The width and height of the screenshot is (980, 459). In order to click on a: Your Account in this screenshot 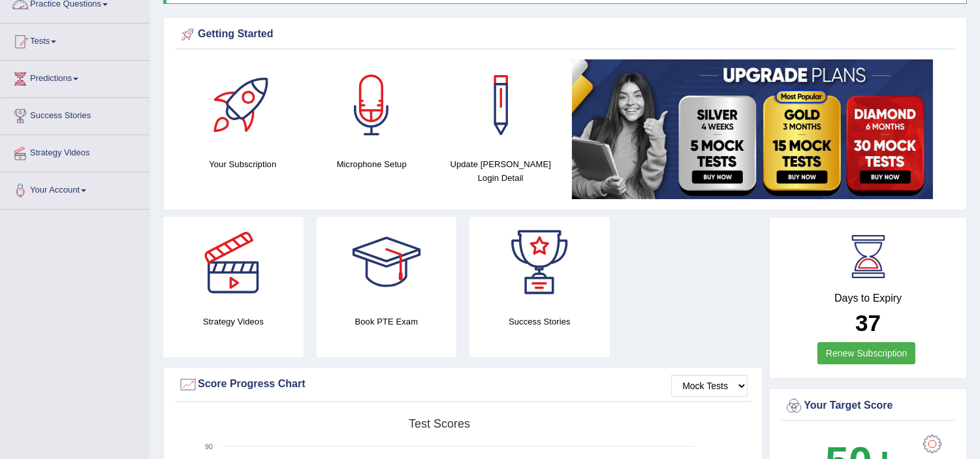, I will do `click(75, 189)`.